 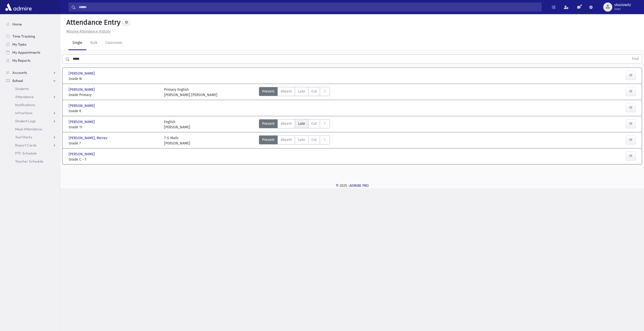 I want to click on a: Report Cards, so click(x=31, y=146).